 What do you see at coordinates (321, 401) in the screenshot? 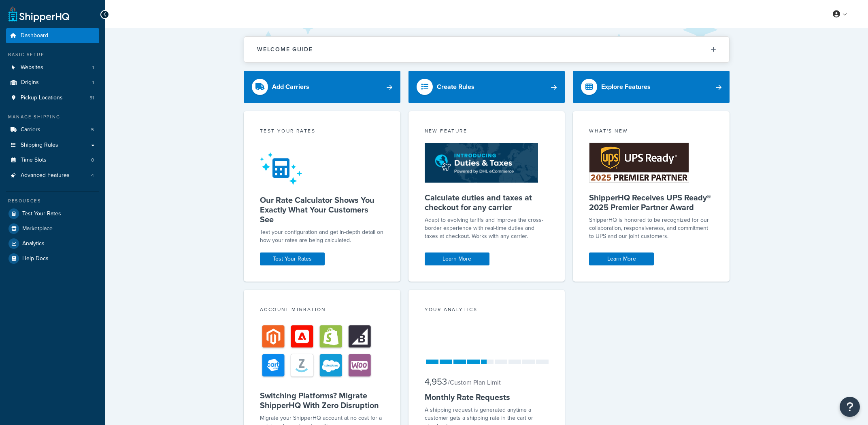
I see `h5: Switching Platforms? Migrate ShipperHQ With Zero Disruption` at bounding box center [321, 401].